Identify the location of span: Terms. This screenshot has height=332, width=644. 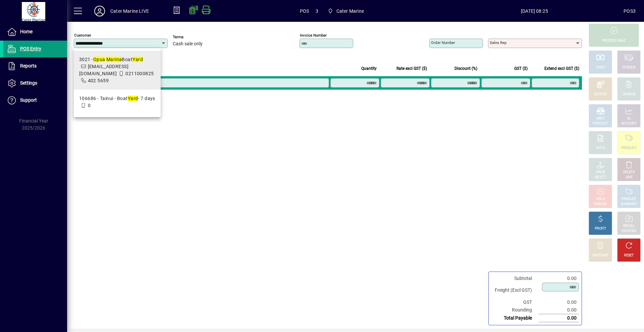
(193, 37).